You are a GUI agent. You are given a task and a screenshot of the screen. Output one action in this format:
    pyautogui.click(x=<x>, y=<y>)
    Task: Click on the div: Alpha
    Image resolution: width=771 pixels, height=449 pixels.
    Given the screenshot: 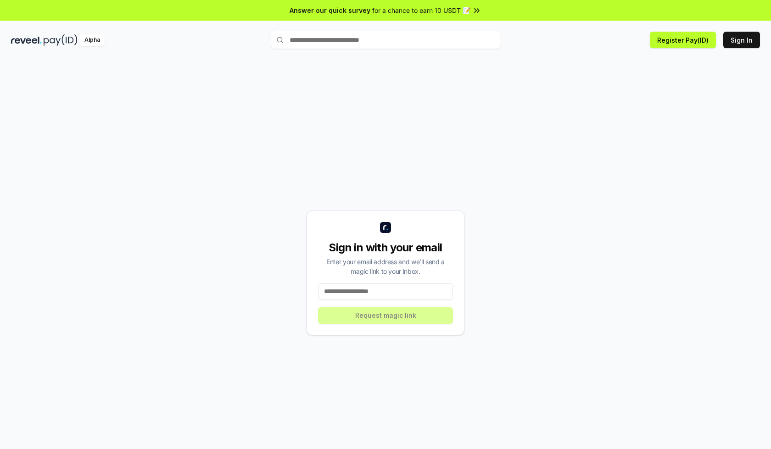 What is the action you would take?
    pyautogui.click(x=92, y=40)
    